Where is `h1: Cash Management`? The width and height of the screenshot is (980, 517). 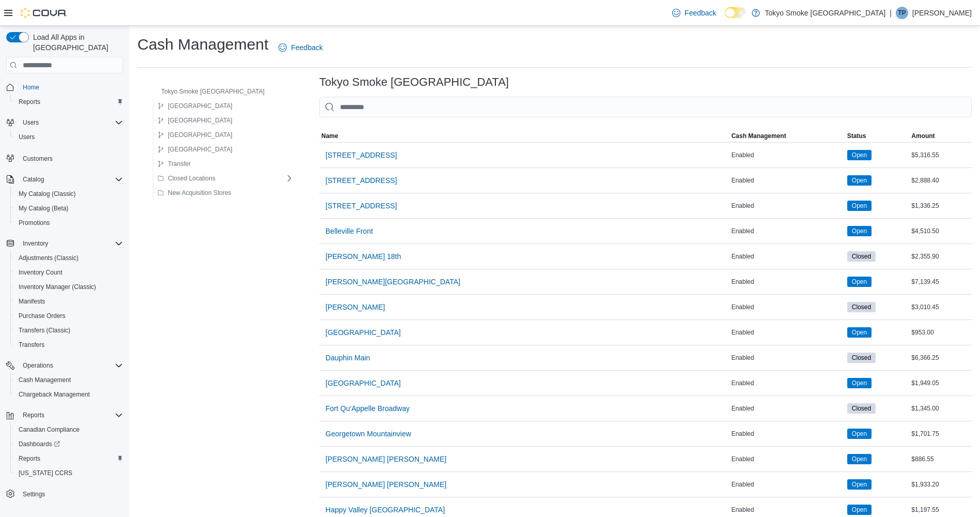
h1: Cash Management is located at coordinates (203, 44).